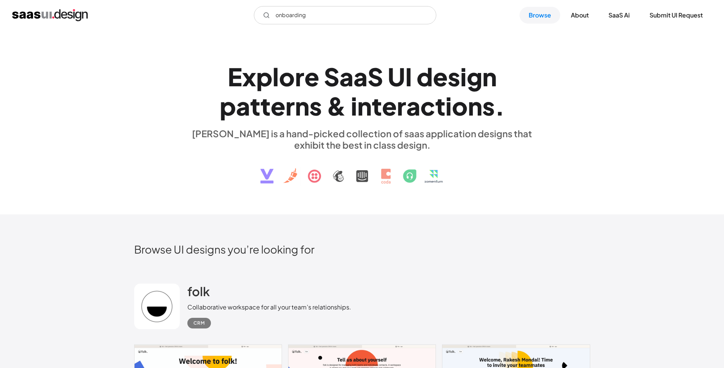 The image size is (724, 368). I want to click on div: x, so click(249, 76).